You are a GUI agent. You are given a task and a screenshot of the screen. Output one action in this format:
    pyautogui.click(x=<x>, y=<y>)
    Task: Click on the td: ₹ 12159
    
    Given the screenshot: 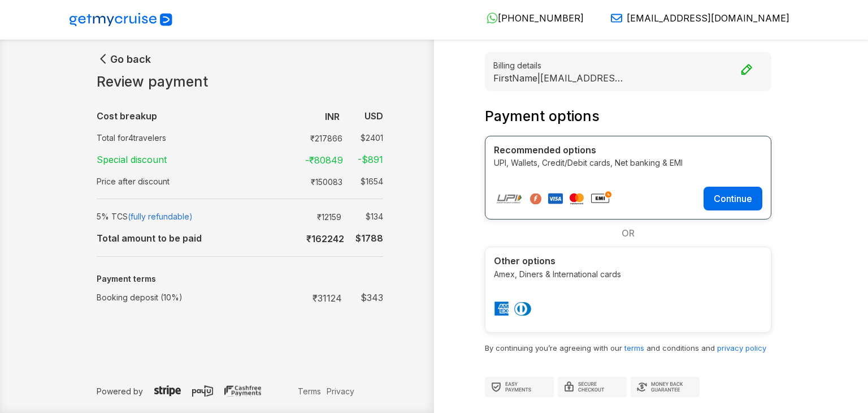 What is the action you would take?
    pyautogui.click(x=325, y=216)
    